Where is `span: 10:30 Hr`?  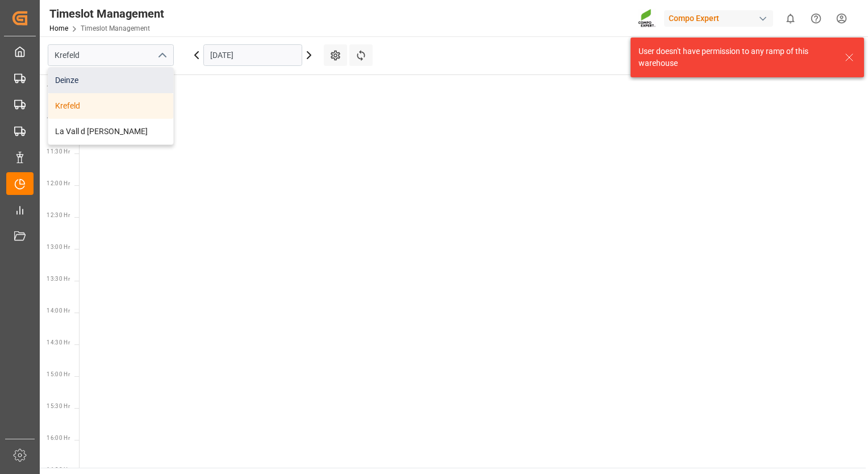 span: 10:30 Hr is located at coordinates (58, 88).